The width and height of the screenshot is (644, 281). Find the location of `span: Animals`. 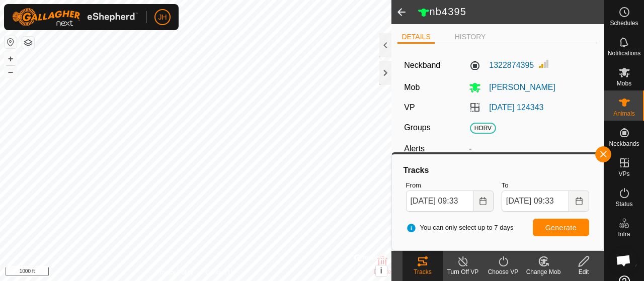

span: Animals is located at coordinates (624, 114).